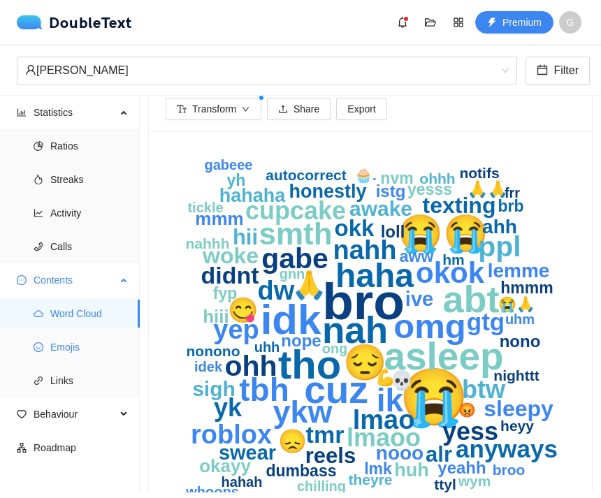  I want to click on text: loll, so click(393, 231).